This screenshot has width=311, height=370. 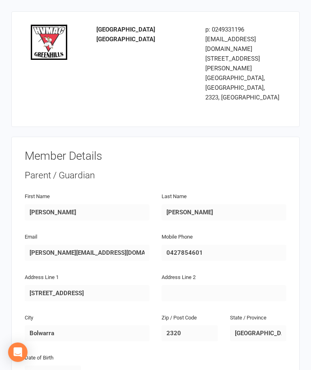 What do you see at coordinates (179, 278) in the screenshot?
I see `label: Address Line 2` at bounding box center [179, 278].